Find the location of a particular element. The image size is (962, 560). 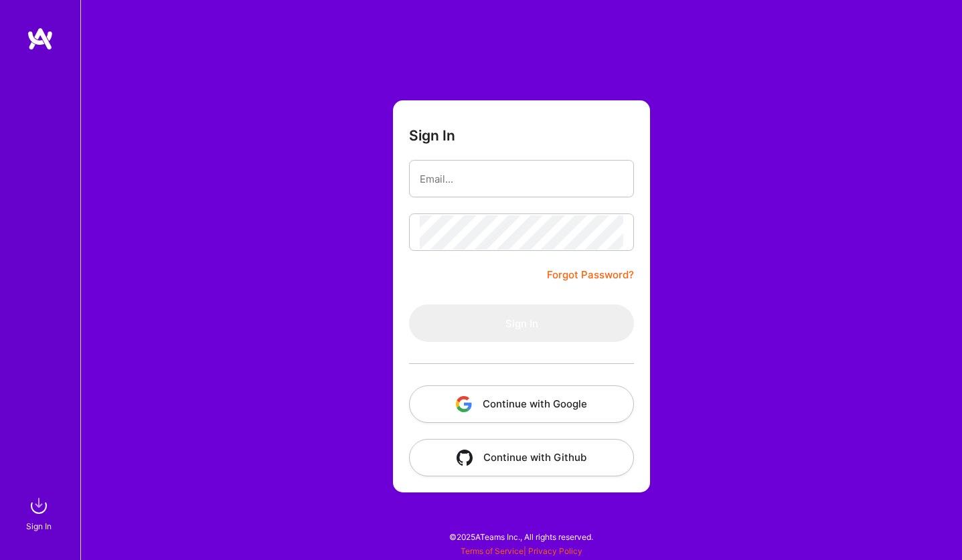

img: sign in is located at coordinates (39, 506).